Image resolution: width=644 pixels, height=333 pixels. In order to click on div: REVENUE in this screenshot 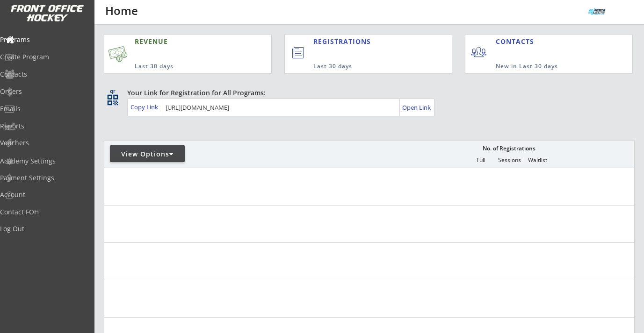, I will do `click(182, 42)`.